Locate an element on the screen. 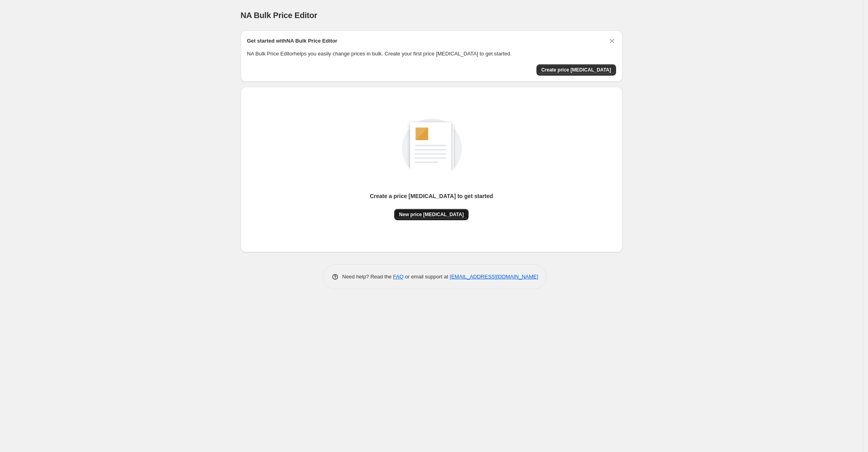 This screenshot has width=868, height=452. h2: Get started with NA Bulk Price Editor is located at coordinates (292, 41).